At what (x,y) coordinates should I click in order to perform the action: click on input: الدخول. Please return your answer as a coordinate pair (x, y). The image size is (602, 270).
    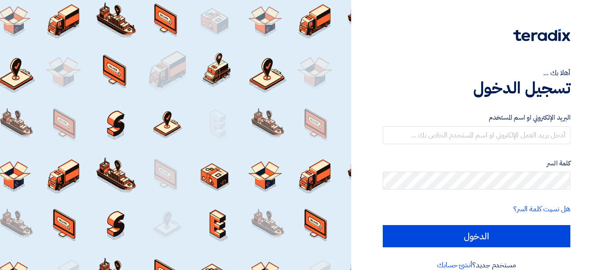
    Looking at the image, I should click on (476, 236).